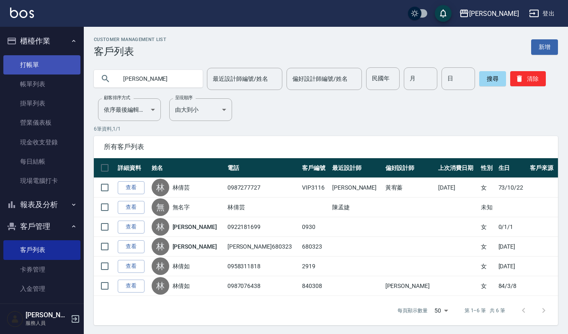 This screenshot has height=334, width=568. I want to click on td: VIP3116, so click(315, 188).